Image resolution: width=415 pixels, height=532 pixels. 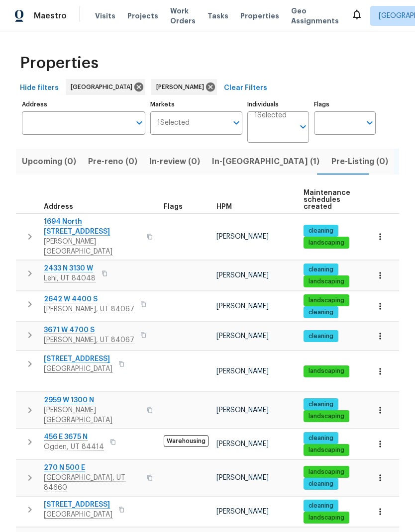 What do you see at coordinates (49, 162) in the screenshot?
I see `span: Upcoming (0)` at bounding box center [49, 162].